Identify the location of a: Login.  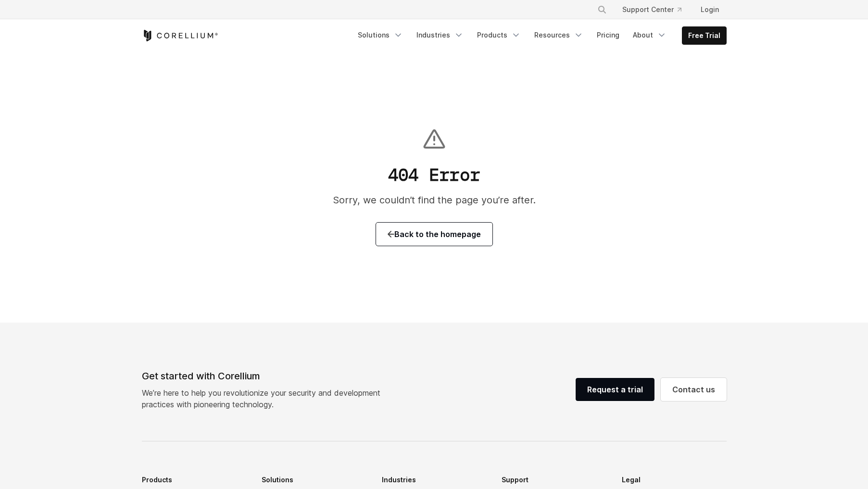
(710, 10).